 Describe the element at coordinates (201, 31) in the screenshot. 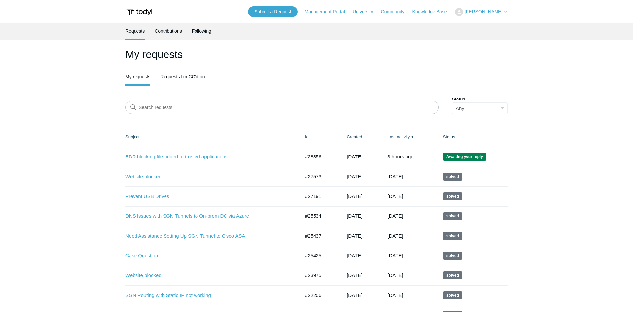

I see `a: Following` at that location.